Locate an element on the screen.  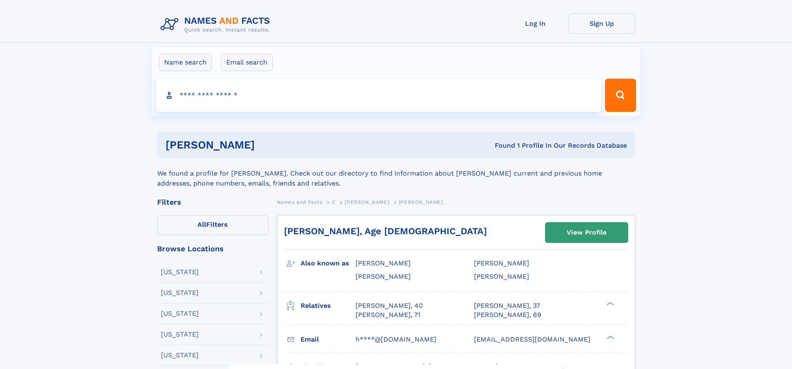
label: Filters is located at coordinates (213, 225).